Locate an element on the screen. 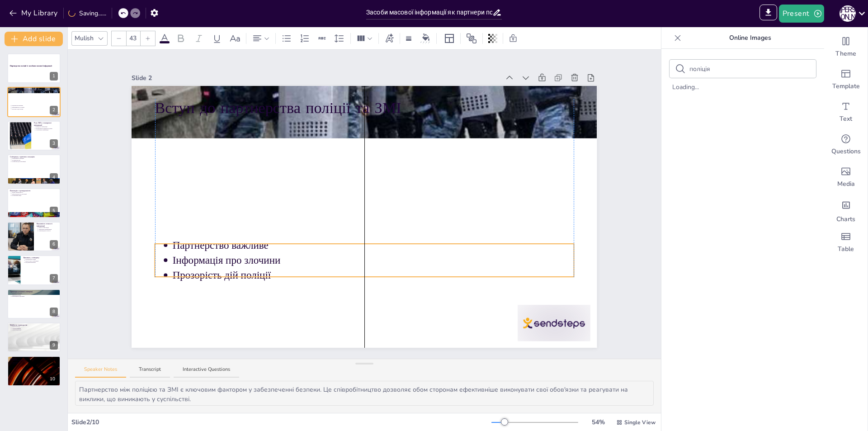 The image size is (868, 431). p: Спільні цілі is located at coordinates (35, 363).